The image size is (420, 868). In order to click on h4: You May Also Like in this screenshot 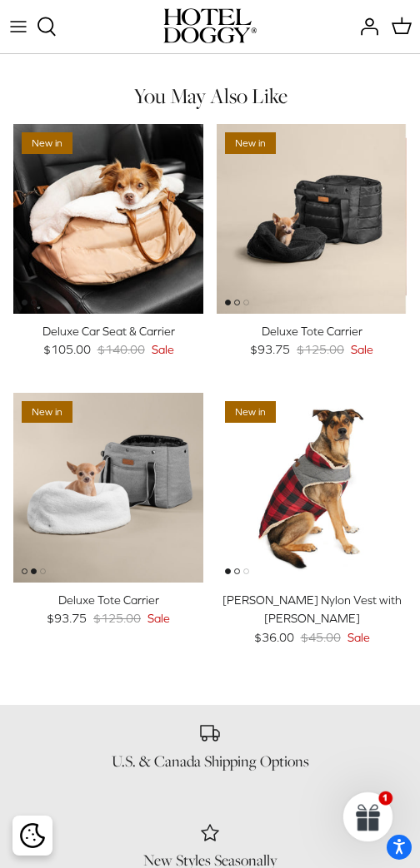, I will do `click(210, 96)`.